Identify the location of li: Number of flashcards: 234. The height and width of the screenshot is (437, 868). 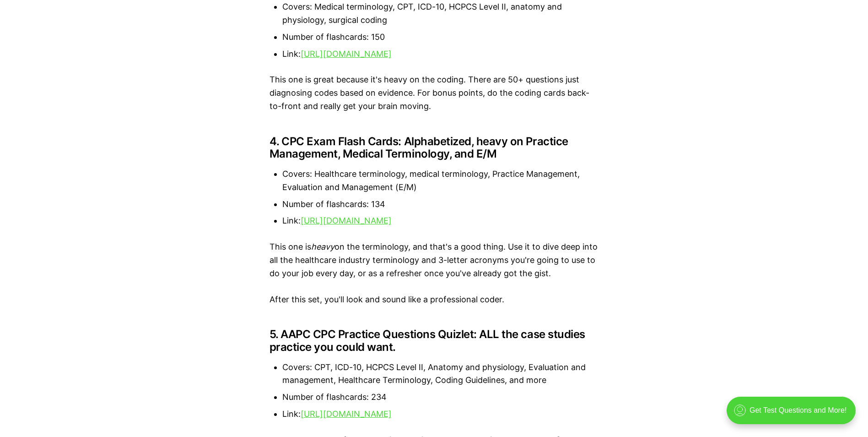
(441, 397).